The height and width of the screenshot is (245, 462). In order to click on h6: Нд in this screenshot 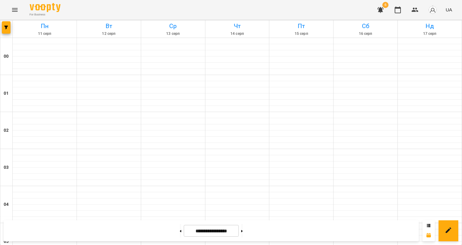, I will do `click(430, 26)`.